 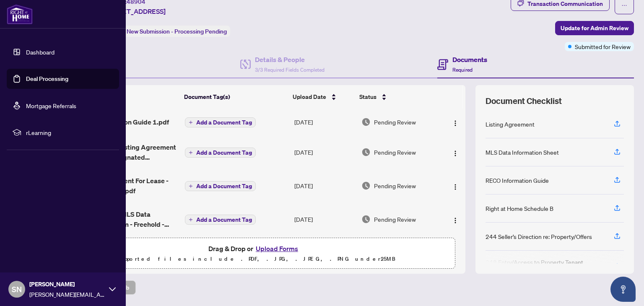 I want to click on span: rLearning, so click(x=70, y=132).